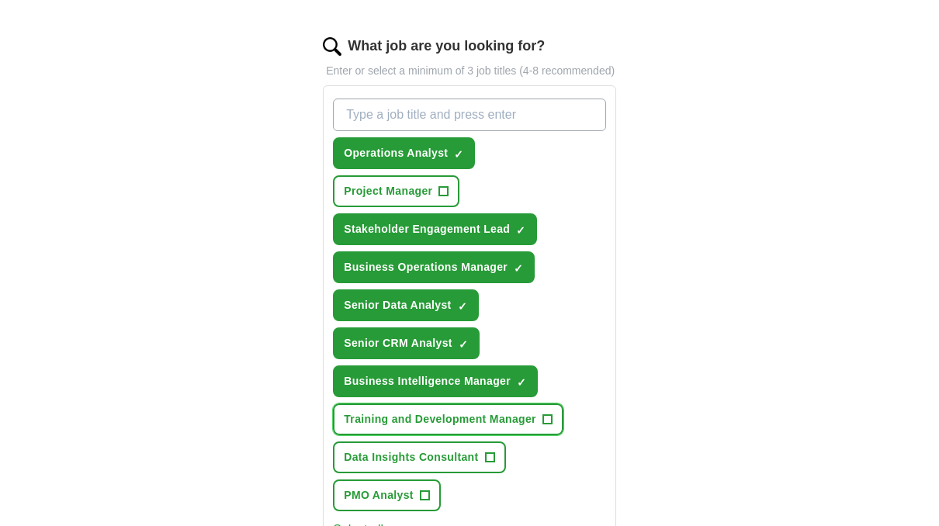  What do you see at coordinates (440, 419) in the screenshot?
I see `span: Training and Development Manager` at bounding box center [440, 419].